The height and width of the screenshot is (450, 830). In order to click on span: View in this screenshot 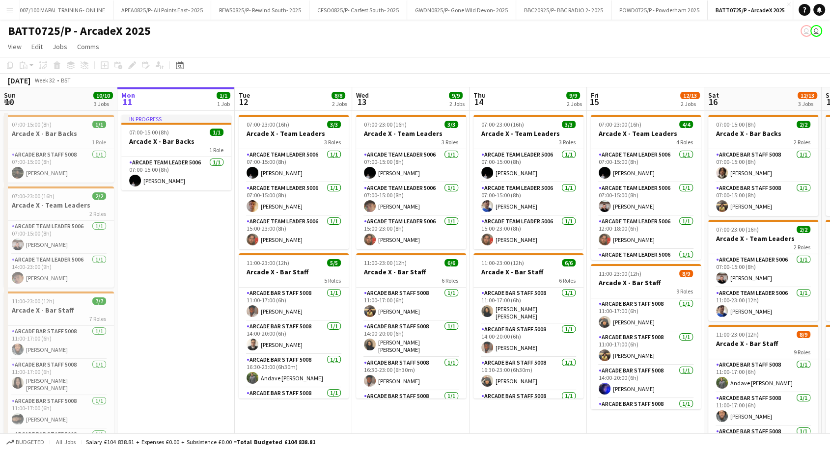, I will do `click(15, 47)`.